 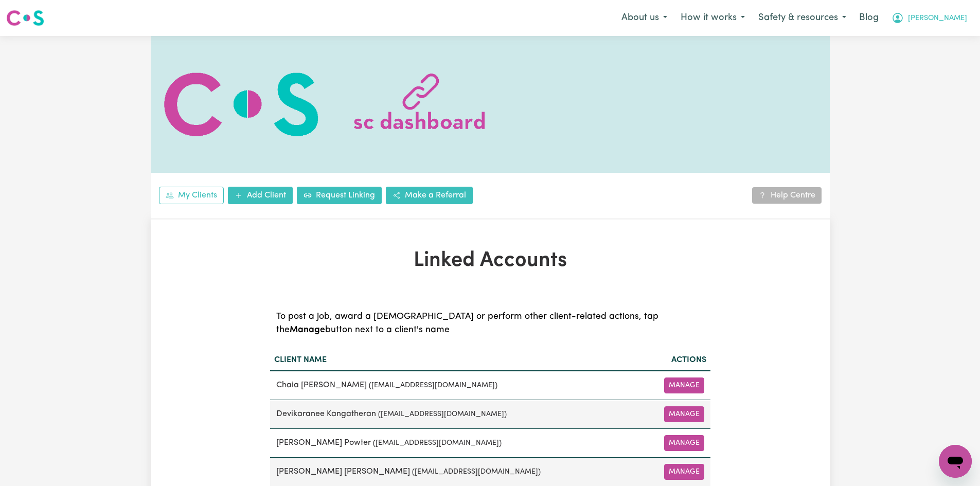 What do you see at coordinates (644, 18) in the screenshot?
I see `button: About us` at bounding box center [644, 18].